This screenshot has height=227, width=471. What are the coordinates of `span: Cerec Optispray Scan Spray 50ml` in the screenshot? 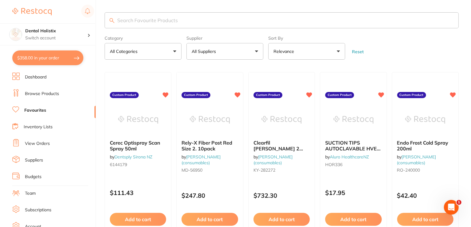 It's located at (135, 145).